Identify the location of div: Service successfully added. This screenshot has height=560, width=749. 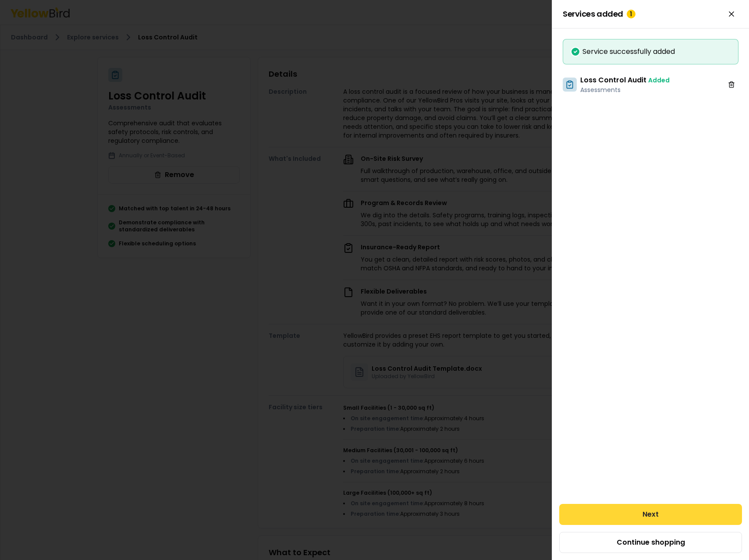
(651, 52).